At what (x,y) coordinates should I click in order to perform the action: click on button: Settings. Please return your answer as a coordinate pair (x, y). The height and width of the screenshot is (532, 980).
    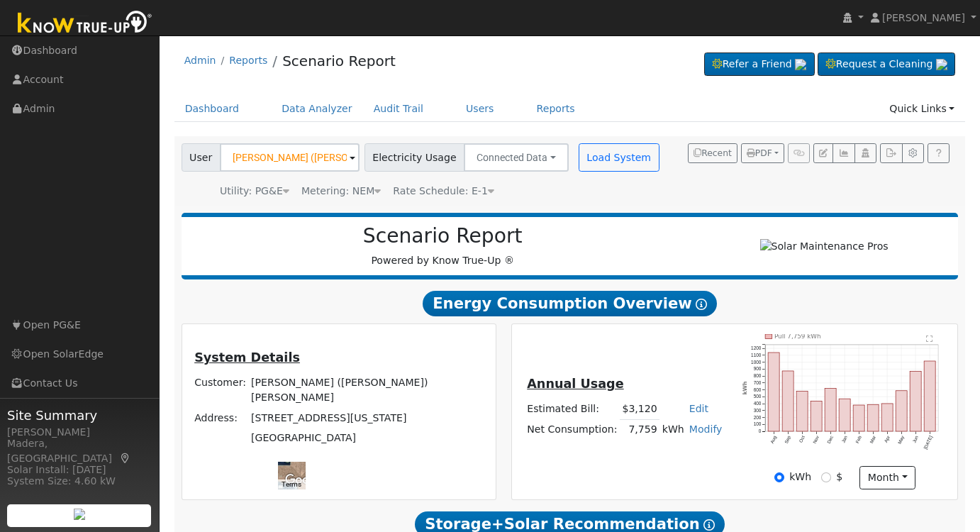
    Looking at the image, I should click on (913, 153).